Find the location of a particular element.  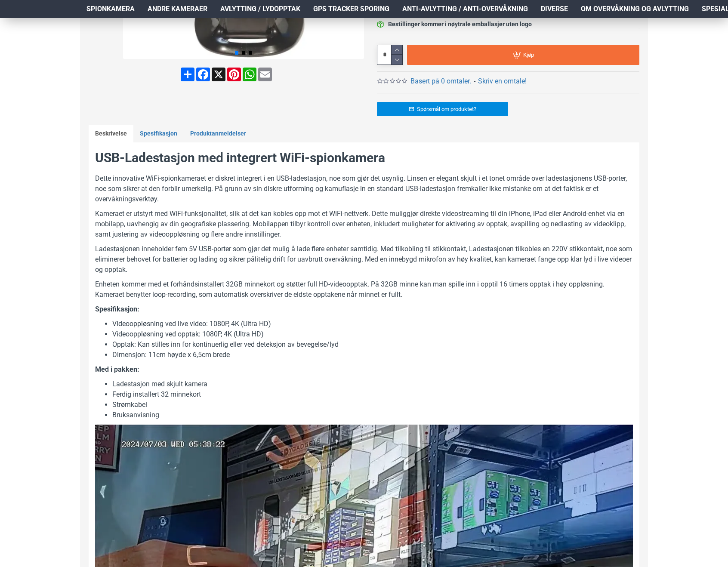

p: Enheten kommer med et forhåndsinstallert 32GB minnekort og støtter full HD-videoopptak. På 32GB m... is located at coordinates (364, 289).